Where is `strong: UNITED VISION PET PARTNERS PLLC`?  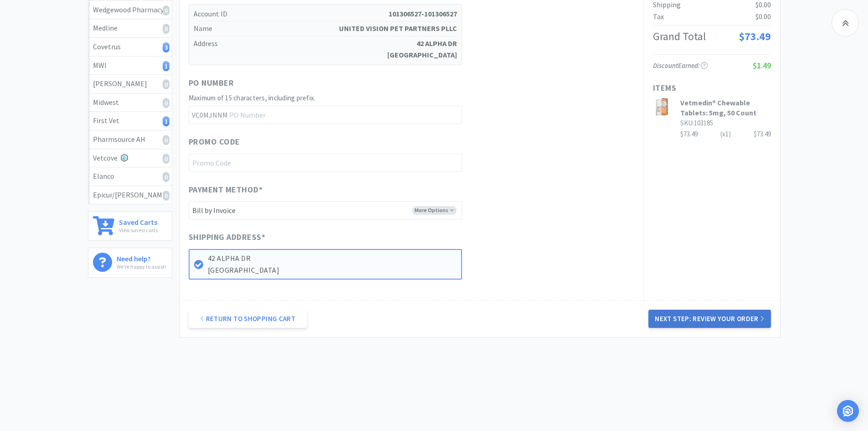 strong: UNITED VISION PET PARTNERS PLLC is located at coordinates (398, 29).